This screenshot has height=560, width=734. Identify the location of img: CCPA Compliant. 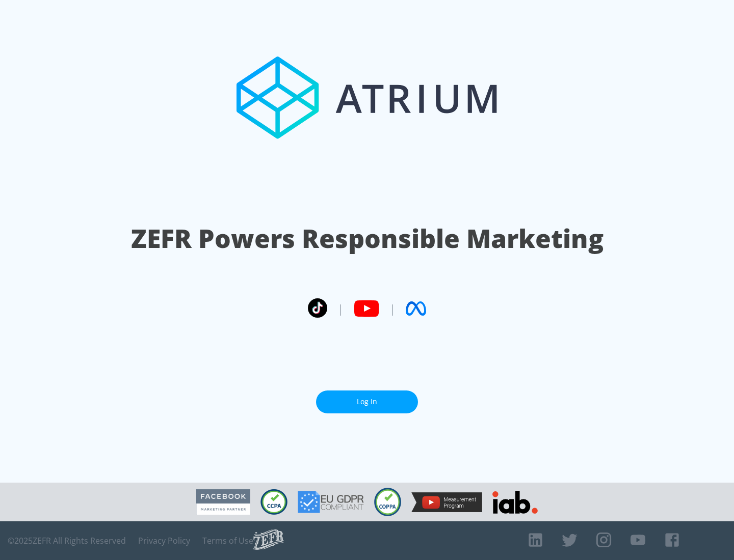
(274, 502).